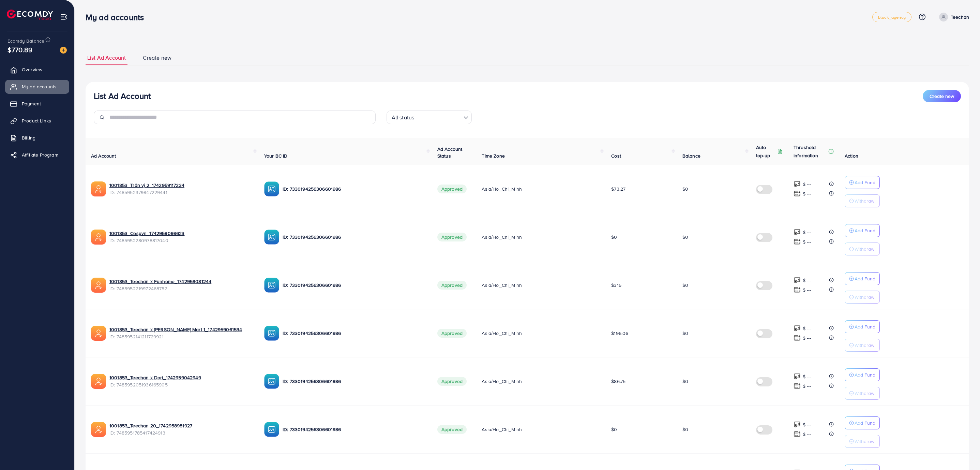 Image resolution: width=980 pixels, height=470 pixels. Describe the element at coordinates (181, 240) in the screenshot. I see `span: ID: 7485952280978817040` at that location.